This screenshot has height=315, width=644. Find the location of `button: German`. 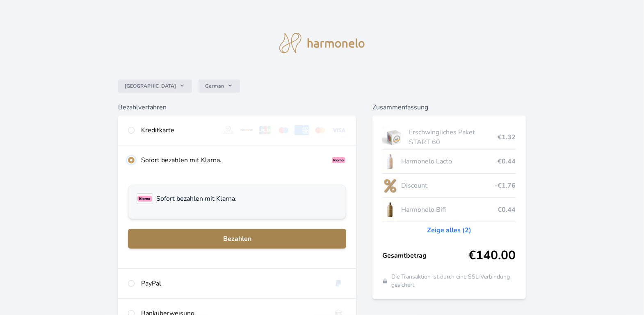

button: German is located at coordinates (219, 86).